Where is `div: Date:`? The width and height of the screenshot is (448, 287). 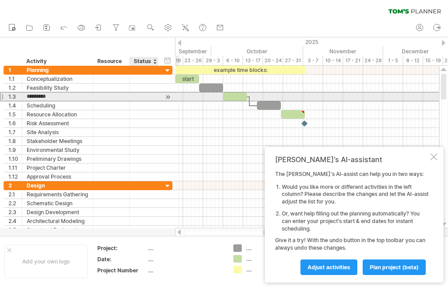 div: Date: is located at coordinates (122, 259).